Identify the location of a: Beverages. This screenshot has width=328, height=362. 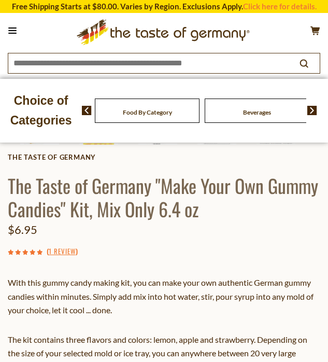
(257, 112).